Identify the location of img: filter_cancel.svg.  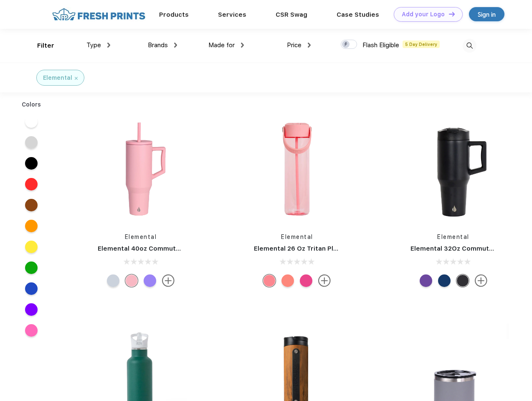
(76, 78).